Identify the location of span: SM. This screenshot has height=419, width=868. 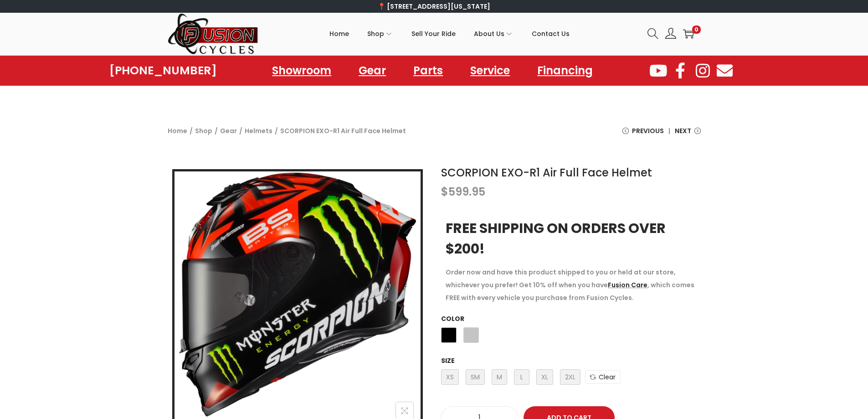
(475, 377).